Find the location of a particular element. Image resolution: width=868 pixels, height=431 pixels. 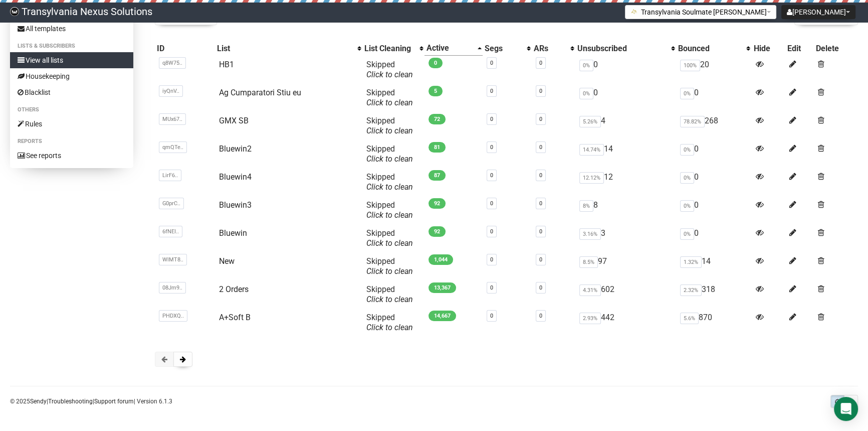

th: Active: Ascending sort applied, activate to apply a descending sort is located at coordinates (454, 48).